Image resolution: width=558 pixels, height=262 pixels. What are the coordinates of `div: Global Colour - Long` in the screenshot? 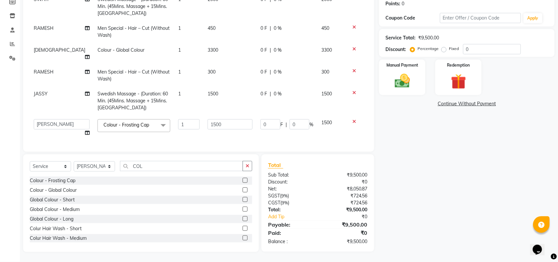 It's located at (52, 219).